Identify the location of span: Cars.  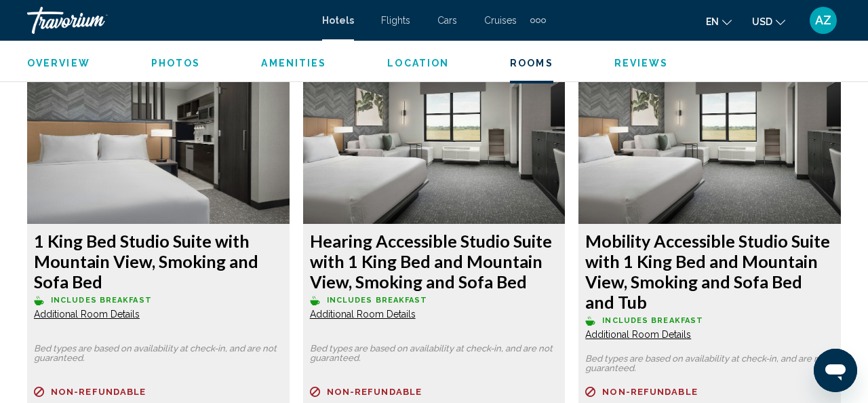
(447, 20).